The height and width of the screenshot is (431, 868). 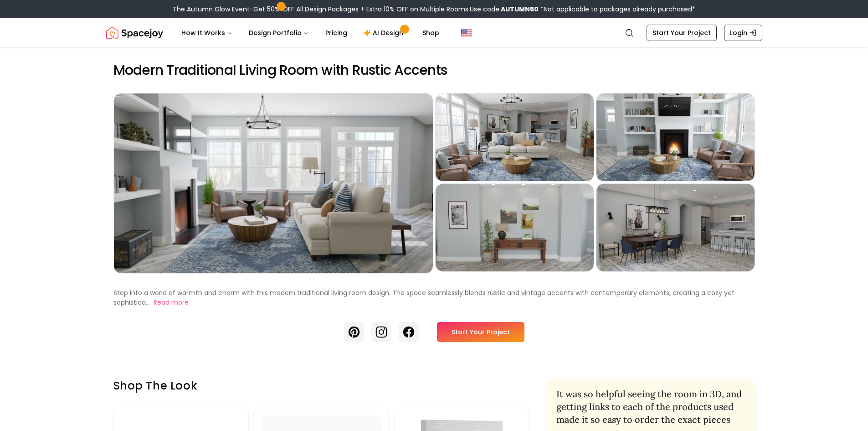 I want to click on a: Spacejoy, so click(x=135, y=33).